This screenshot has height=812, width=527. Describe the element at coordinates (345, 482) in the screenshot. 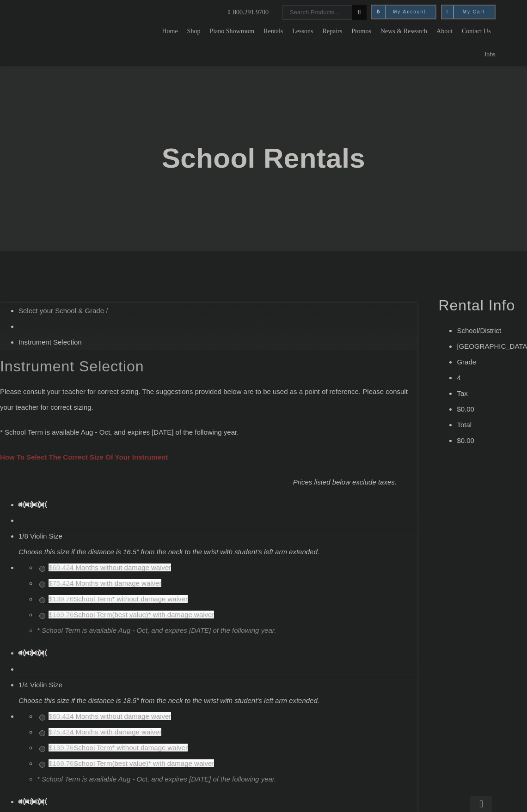

I see `em: Prices listed below exclude taxes.` at that location.